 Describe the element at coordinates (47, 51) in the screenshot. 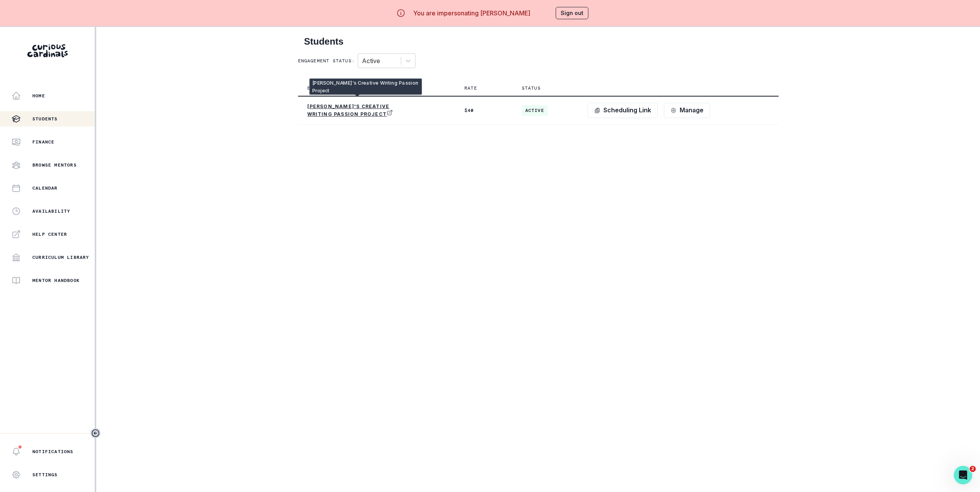

I see `img: Curious Cardinals Logo` at that location.